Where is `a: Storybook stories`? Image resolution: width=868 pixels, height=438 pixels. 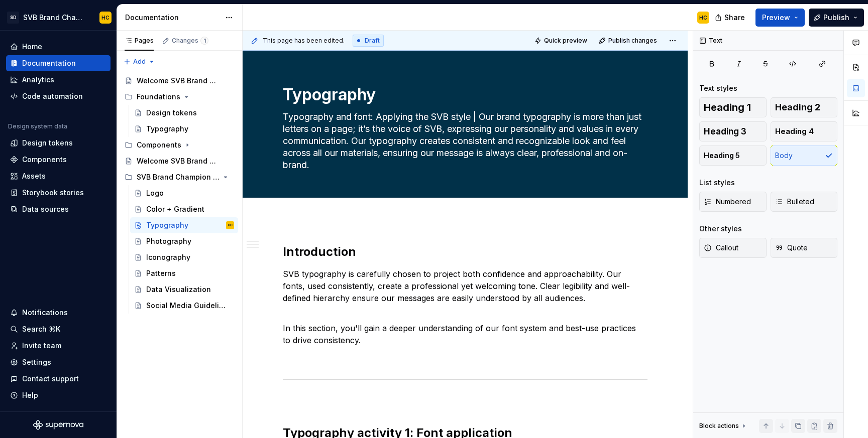
a: Storybook stories is located at coordinates (59, 193).